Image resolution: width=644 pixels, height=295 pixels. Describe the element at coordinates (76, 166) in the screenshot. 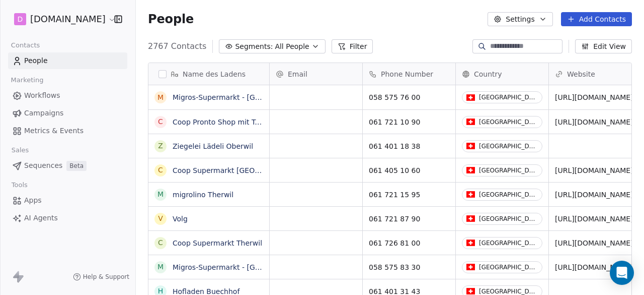

I see `span: Beta` at that location.